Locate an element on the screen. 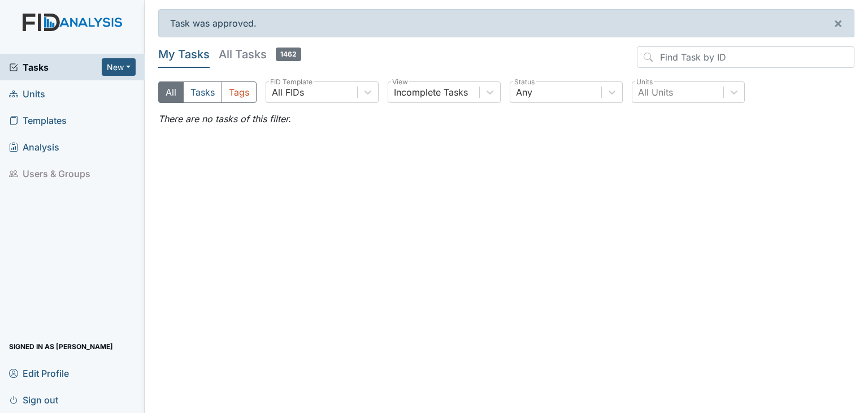 This screenshot has height=413, width=868. span: Tasks is located at coordinates (55, 67).